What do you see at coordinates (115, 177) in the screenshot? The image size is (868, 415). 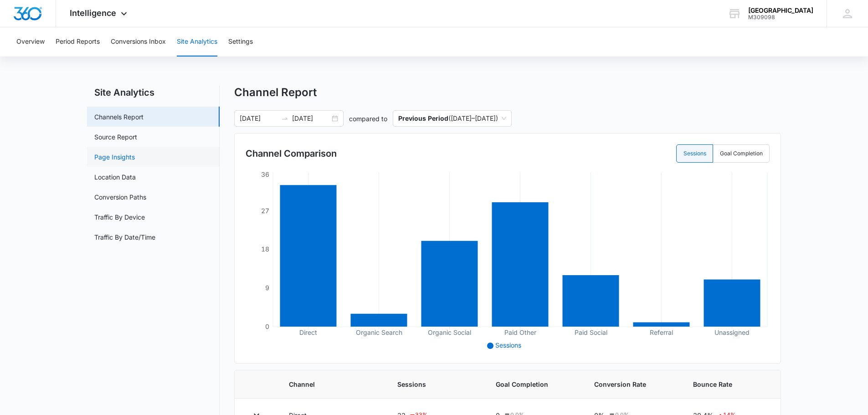 I see `a: Location Data` at bounding box center [115, 177].